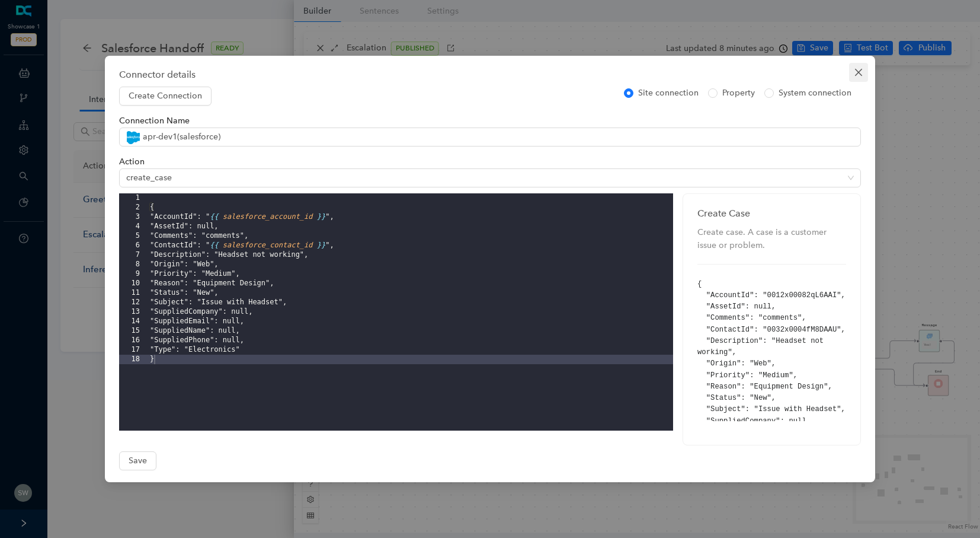 This screenshot has height=538, width=980. I want to click on pre: { "AccountId": "0012x00082qL6AAI", "AssetId": null, "Comments": "comments", "ContactId": "0032x00..., so click(772, 350).